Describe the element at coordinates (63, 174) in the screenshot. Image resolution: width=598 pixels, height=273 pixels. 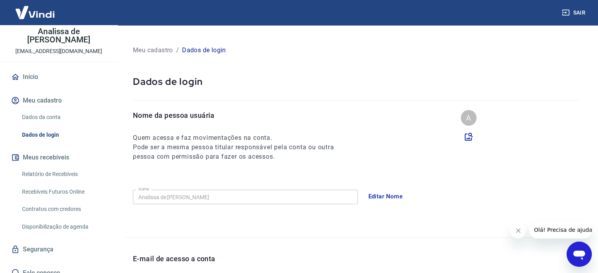
I see `a: Relatório de Recebíveis` at that location.